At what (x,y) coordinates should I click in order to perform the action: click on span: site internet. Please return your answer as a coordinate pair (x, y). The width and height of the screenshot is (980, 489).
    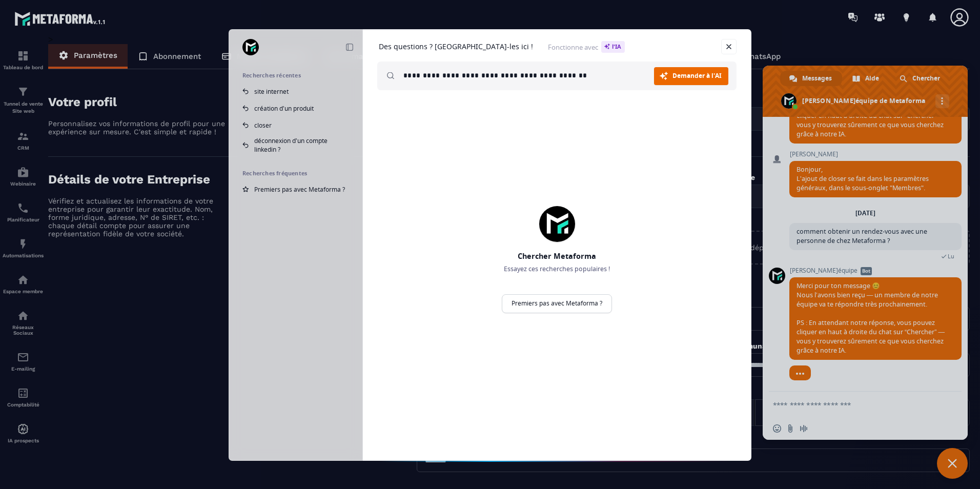
    Looking at the image, I should click on (271, 91).